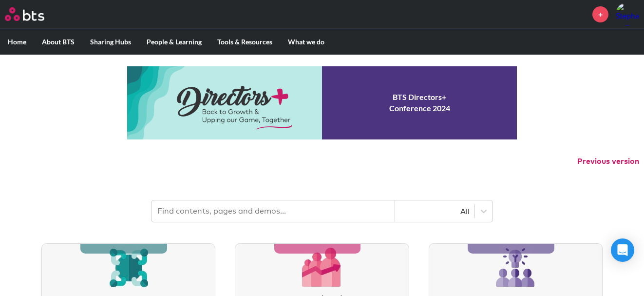 The height and width of the screenshot is (296, 644). I want to click on label: What we do, so click(306, 42).